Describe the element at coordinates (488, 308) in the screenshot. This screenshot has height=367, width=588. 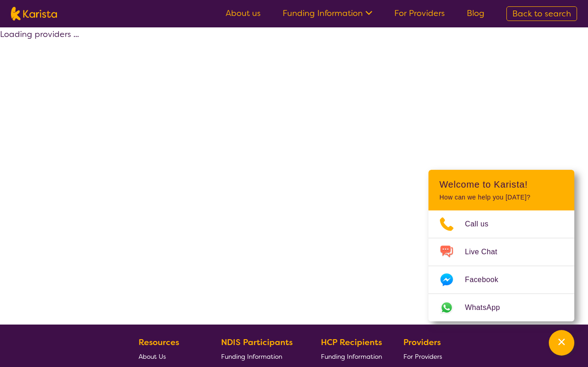
I see `span: WhatsApp` at that location.